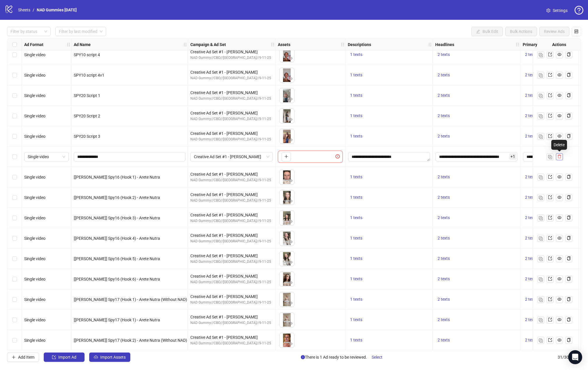 This screenshot has height=370, width=588. Describe the element at coordinates (87, 136) in the screenshot. I see `span: SPY20 Script 3` at that location.